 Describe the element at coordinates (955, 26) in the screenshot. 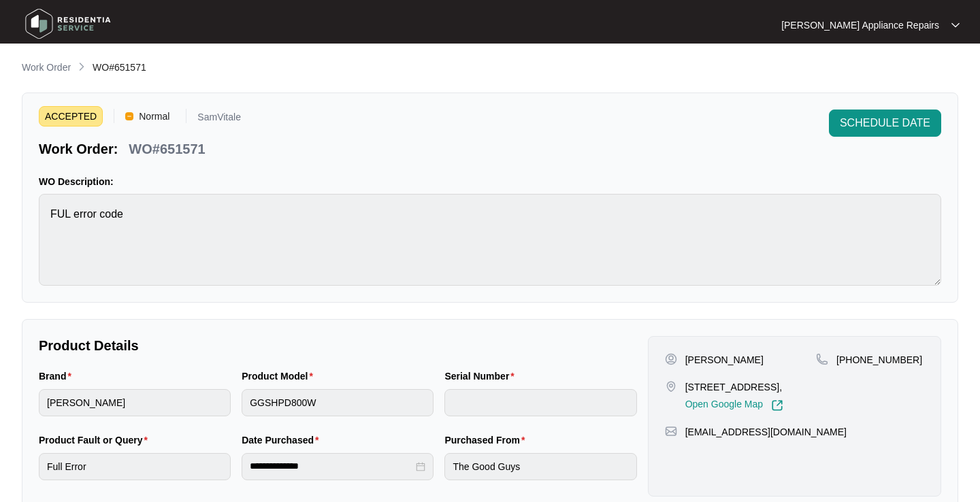

I see `img: dropdown arrow` at that location.